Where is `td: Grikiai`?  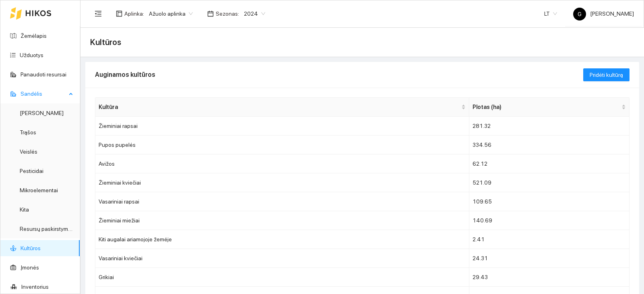 td: Grikiai is located at coordinates (282, 277).